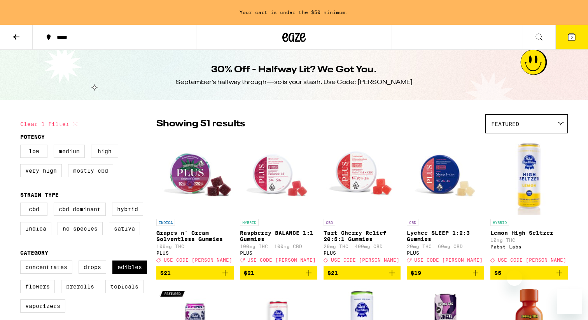 Image resolution: width=588 pixels, height=320 pixels. I want to click on p: Tart Cherry Relief 20:5:1 Gummies, so click(362, 236).